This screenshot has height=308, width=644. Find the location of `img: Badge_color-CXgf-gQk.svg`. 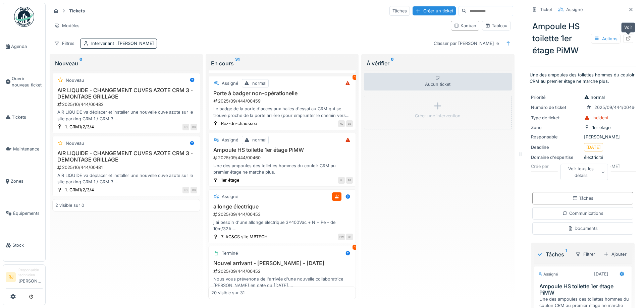

img: Badge_color-CXgf-gQk.svg is located at coordinates (24, 16).